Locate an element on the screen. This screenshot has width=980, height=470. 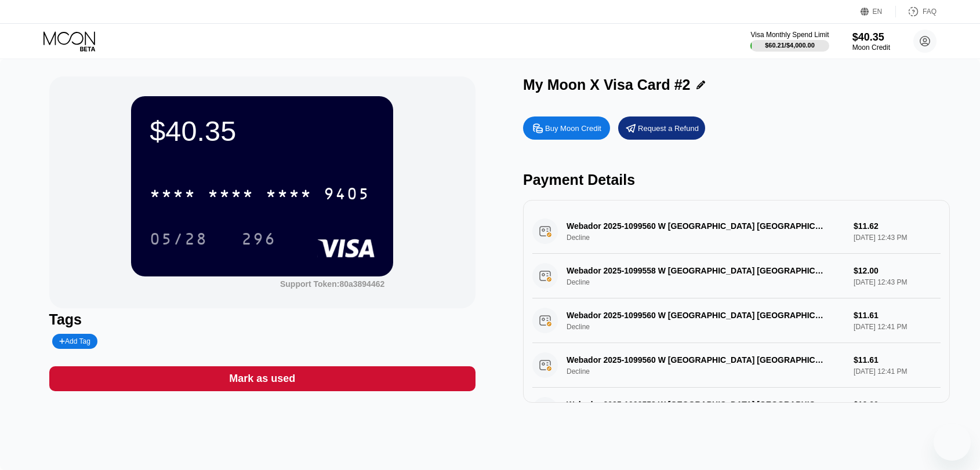
div: Payment Details is located at coordinates (736, 180).